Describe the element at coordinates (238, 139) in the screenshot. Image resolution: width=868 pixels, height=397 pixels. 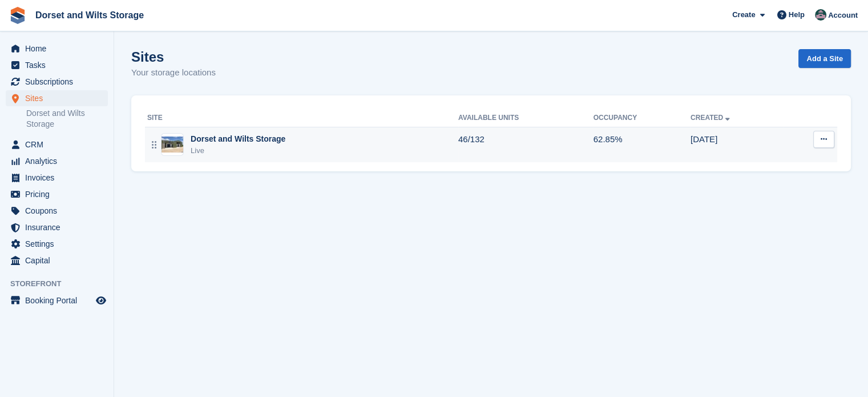
I see `div: Dorset and Wilts Storage` at that location.